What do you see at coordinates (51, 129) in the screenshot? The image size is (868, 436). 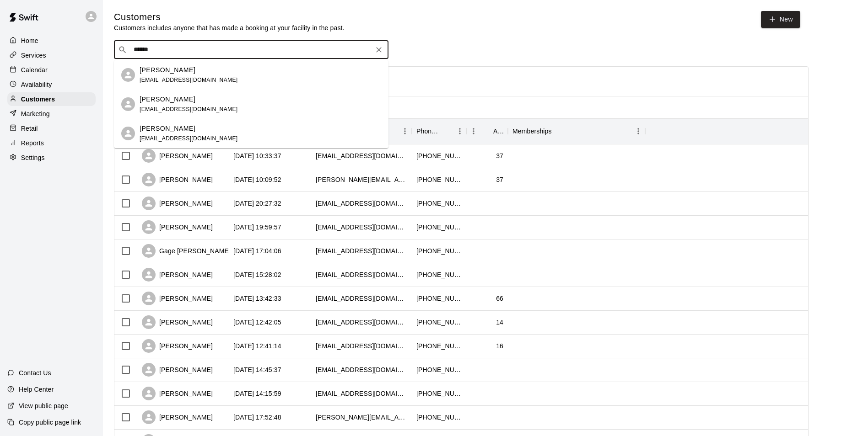 I see `div: Retail` at bounding box center [51, 129].